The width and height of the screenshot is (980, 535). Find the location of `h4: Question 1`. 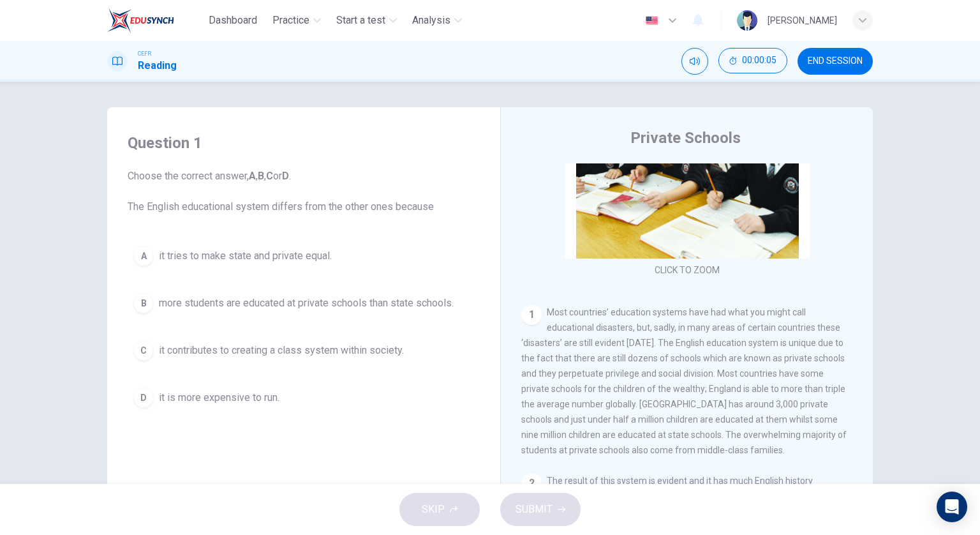

h4: Question 1 is located at coordinates (304, 143).